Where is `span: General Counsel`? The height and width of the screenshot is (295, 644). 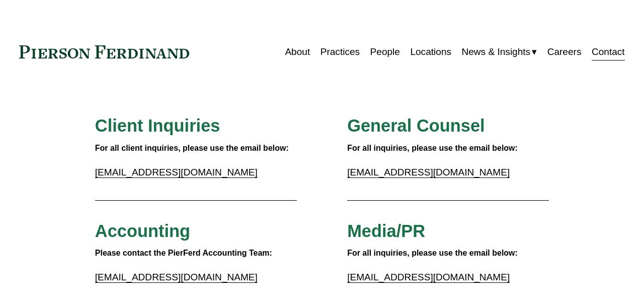
span: General Counsel is located at coordinates (416, 125).